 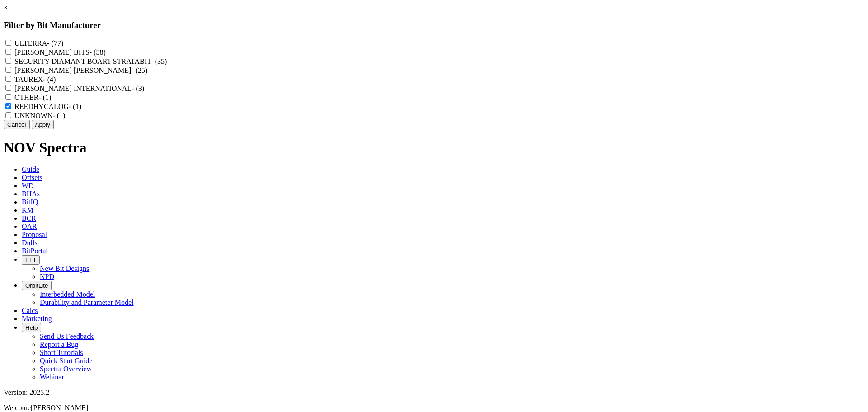 I want to click on a: Report a Bug, so click(x=59, y=344).